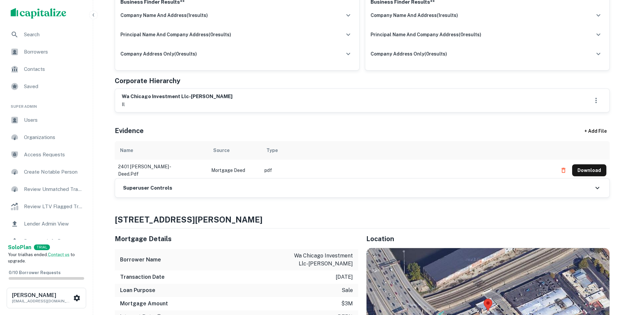  What do you see at coordinates (46, 120) in the screenshot?
I see `div: Users` at bounding box center [46, 120].